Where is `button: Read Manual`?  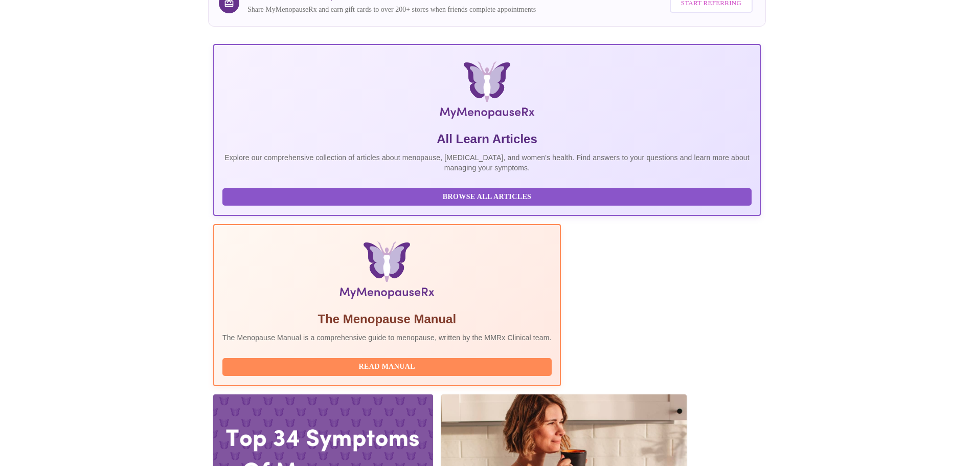 button: Read Manual is located at coordinates (387, 367).